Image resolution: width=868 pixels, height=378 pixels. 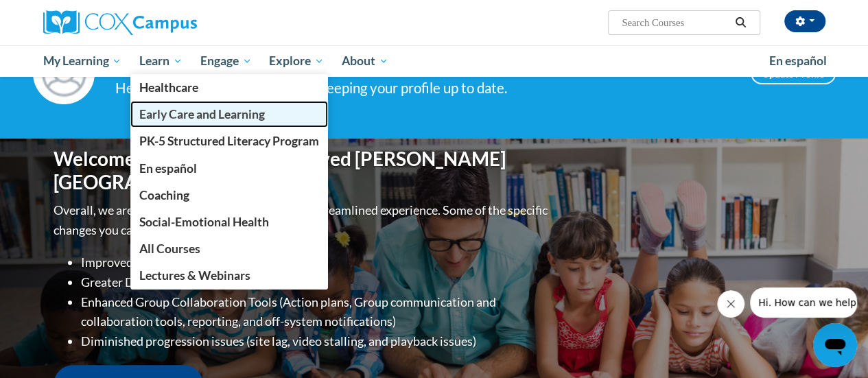 I want to click on a: Learn, so click(x=160, y=61).